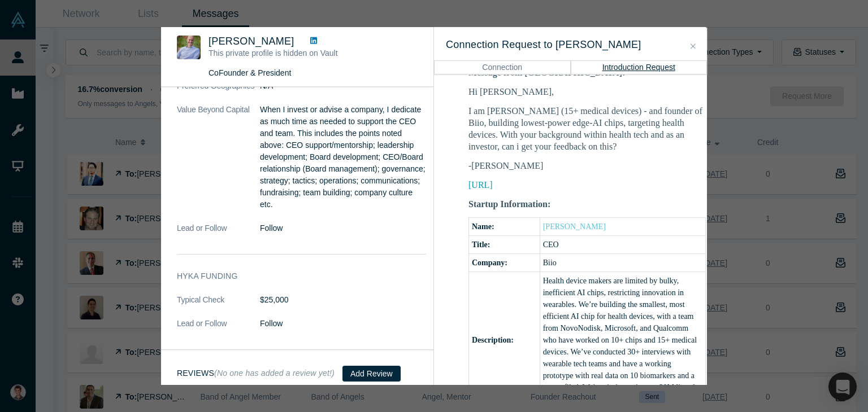 Image resolution: width=868 pixels, height=412 pixels. Describe the element at coordinates (297, 53) in the screenshot. I see `p: This private profile is hidden on Vault` at that location.